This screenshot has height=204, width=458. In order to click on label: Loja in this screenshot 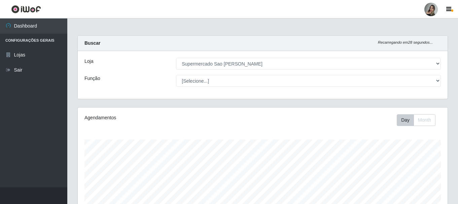, I will do `click(89, 61)`.